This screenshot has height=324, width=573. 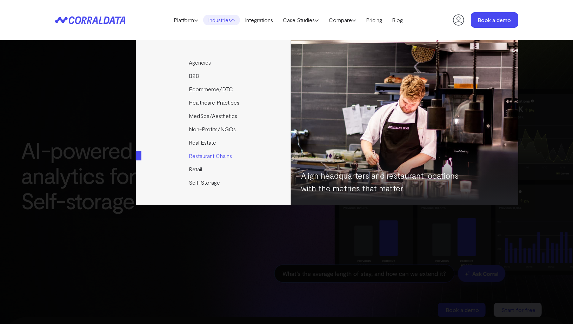 What do you see at coordinates (214, 102) in the screenshot?
I see `a: Healthcare Practices` at bounding box center [214, 102].